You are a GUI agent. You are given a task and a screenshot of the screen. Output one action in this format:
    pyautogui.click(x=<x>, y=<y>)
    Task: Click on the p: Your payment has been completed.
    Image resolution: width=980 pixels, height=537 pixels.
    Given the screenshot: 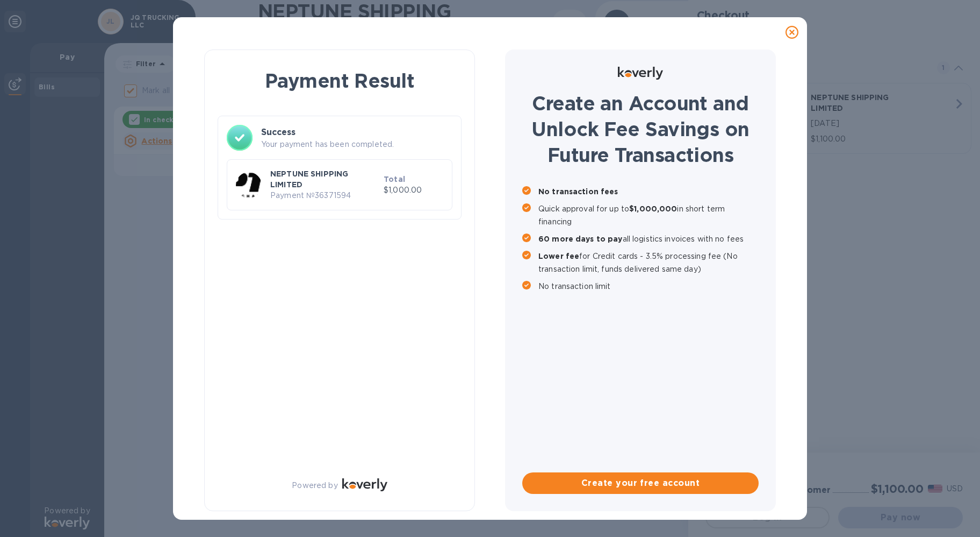 What is the action you would take?
    pyautogui.click(x=357, y=144)
    